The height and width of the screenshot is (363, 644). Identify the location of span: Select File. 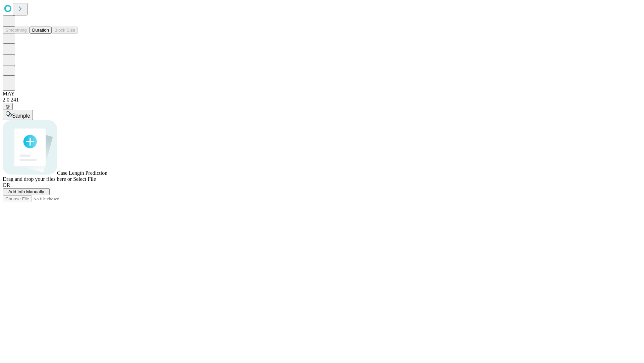
(84, 179).